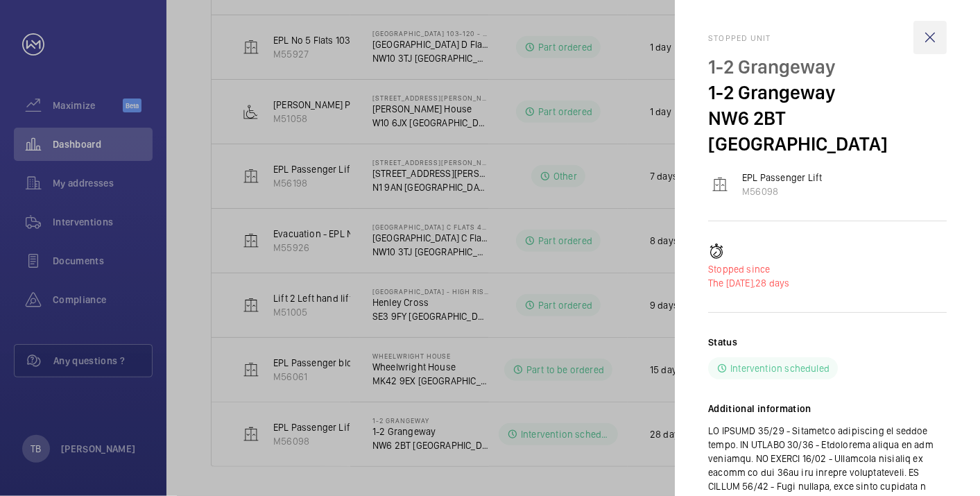 The image size is (980, 496). Describe the element at coordinates (723, 342) in the screenshot. I see `h2: Status` at that location.